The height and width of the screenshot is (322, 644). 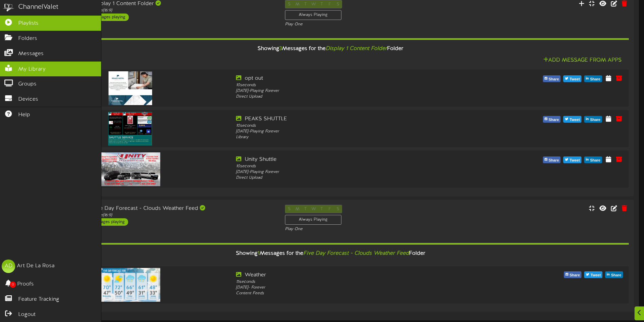 I want to click on span: Help, so click(x=24, y=115).